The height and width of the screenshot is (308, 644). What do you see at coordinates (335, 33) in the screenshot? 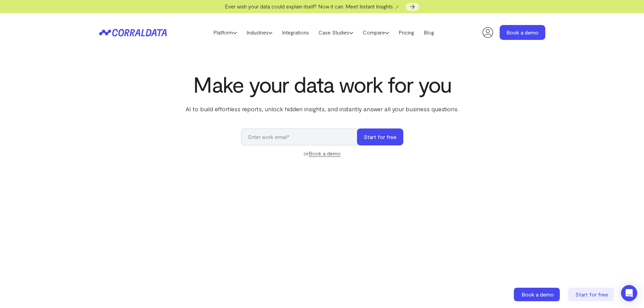
I see `a: Case Studies` at bounding box center [335, 33].